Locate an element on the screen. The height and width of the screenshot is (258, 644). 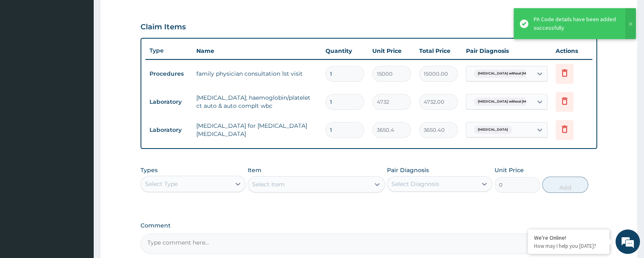
div: Select Type is located at coordinates (161, 184).